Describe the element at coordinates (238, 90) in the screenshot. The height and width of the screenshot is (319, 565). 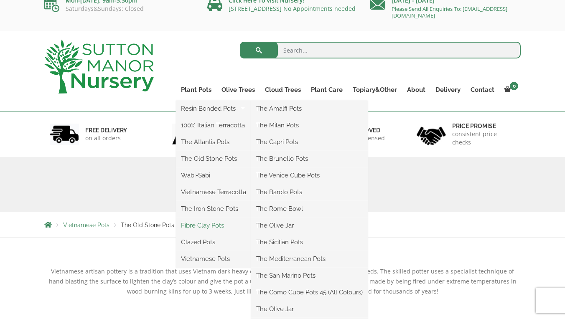
I see `a: Olive Trees` at that location.